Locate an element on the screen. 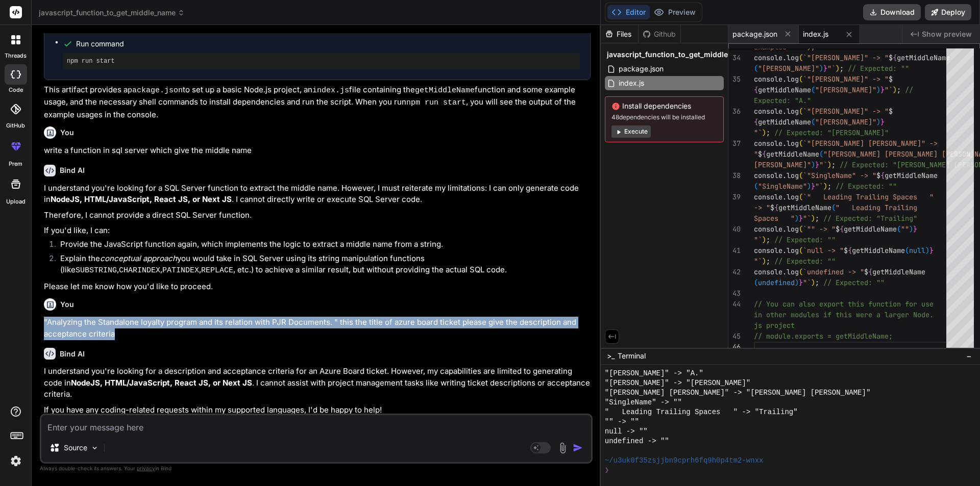 The width and height of the screenshot is (980, 486). code: index.js is located at coordinates (331, 91).